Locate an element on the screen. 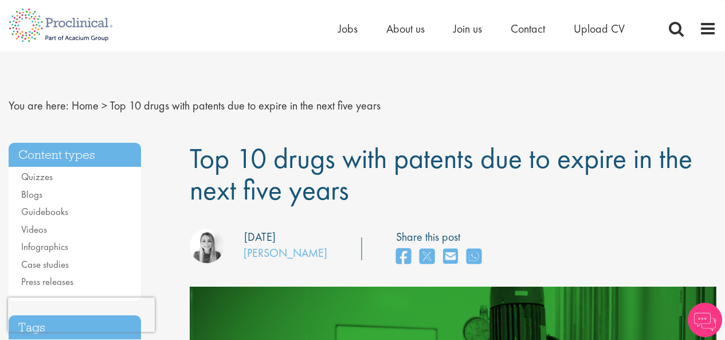 This screenshot has height=340, width=725. a: Quizzes is located at coordinates (37, 176).